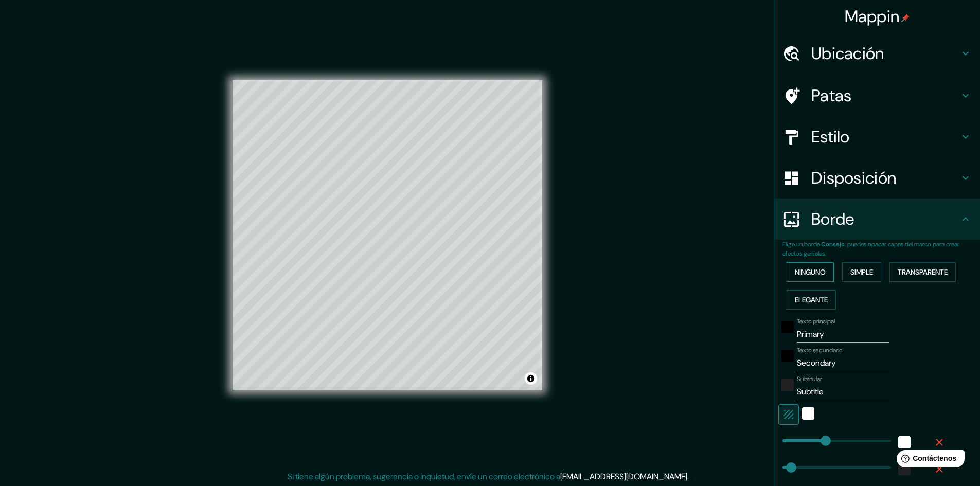  I want to click on font: Elige un borde., so click(802, 244).